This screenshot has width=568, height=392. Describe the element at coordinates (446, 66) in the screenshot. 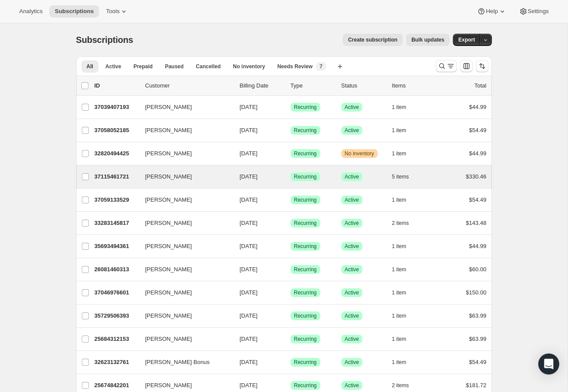

I see `button: Search and filter results` at that location.